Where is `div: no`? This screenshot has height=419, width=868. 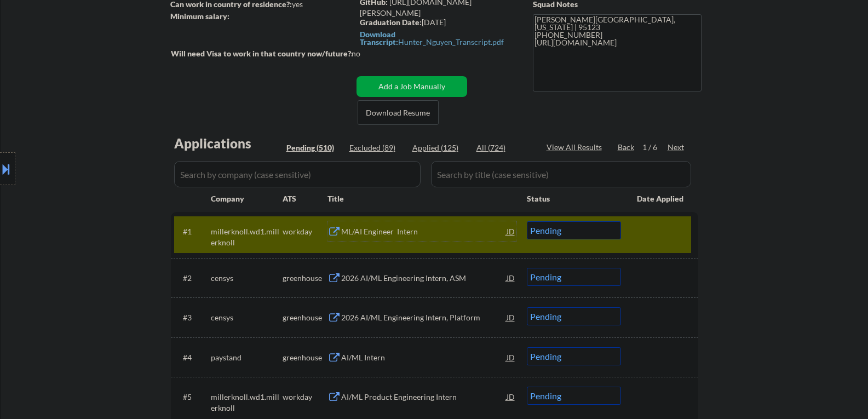 div: no is located at coordinates (367, 54).